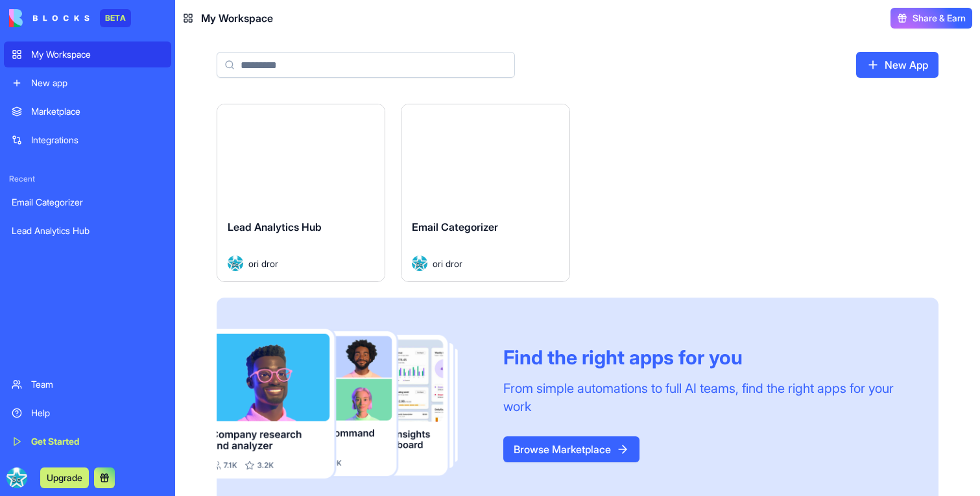 Image resolution: width=980 pixels, height=496 pixels. I want to click on a: Get Started, so click(87, 442).